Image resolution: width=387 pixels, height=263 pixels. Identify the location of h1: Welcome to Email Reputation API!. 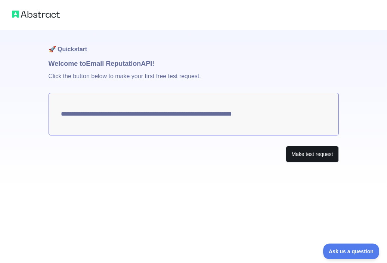
(194, 64).